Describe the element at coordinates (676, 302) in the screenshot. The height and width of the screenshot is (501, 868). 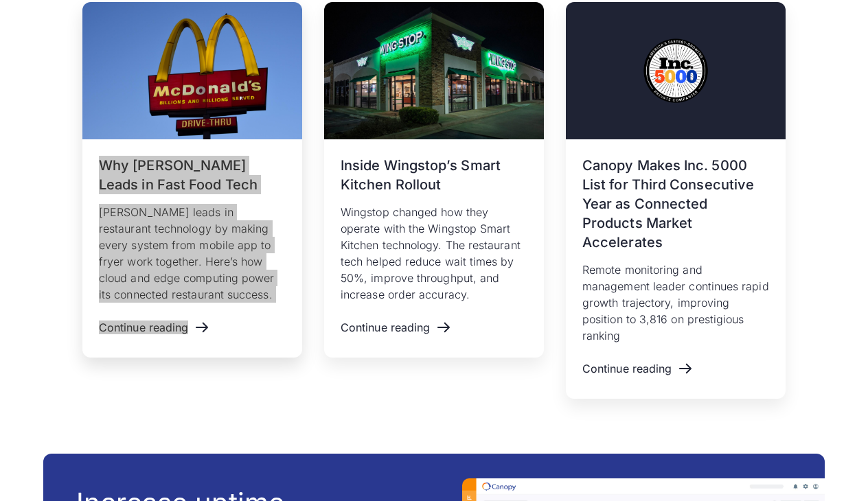
I see `p: Remote monitoring and management leader continues rapid growth trajectory, improving position to ...` at that location.